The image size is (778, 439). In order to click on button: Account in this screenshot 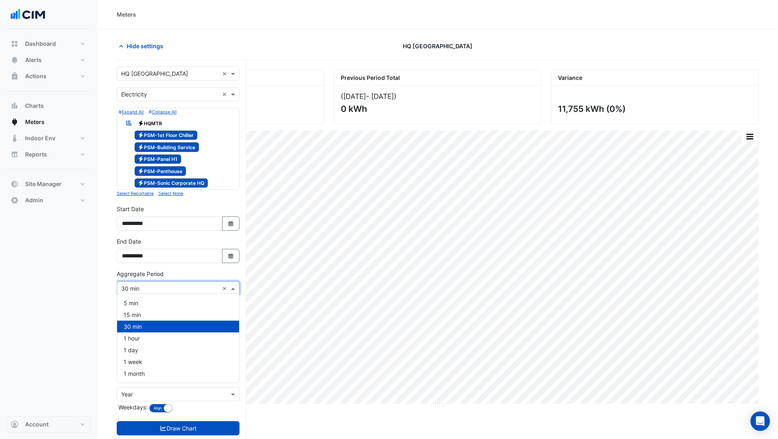, I will do `click(49, 424)`.